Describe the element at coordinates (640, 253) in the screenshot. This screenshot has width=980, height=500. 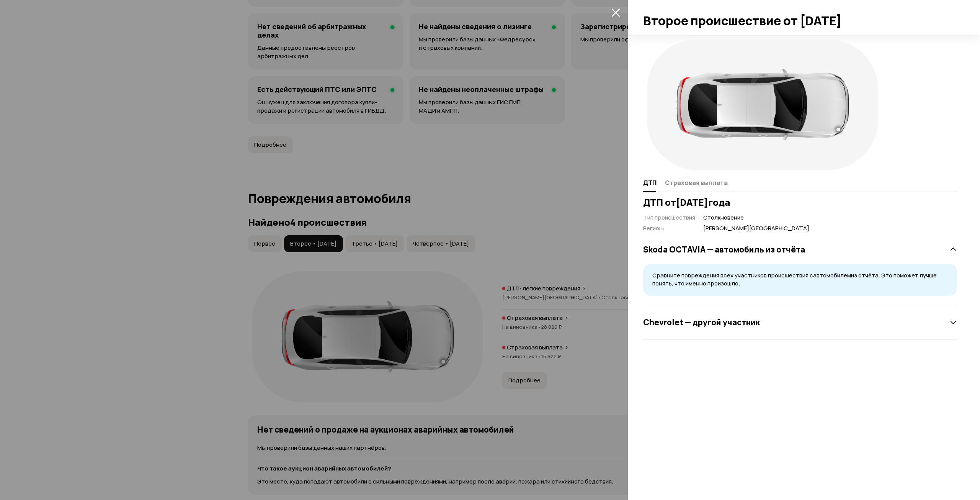
I see `p: Подготовили разные предложения — выберите подходящее.` at that location.